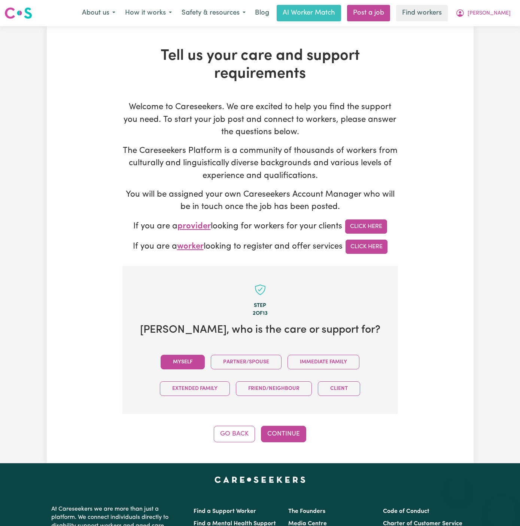 The height and width of the screenshot is (526, 520). What do you see at coordinates (183, 362) in the screenshot?
I see `button: Myself` at bounding box center [183, 362].